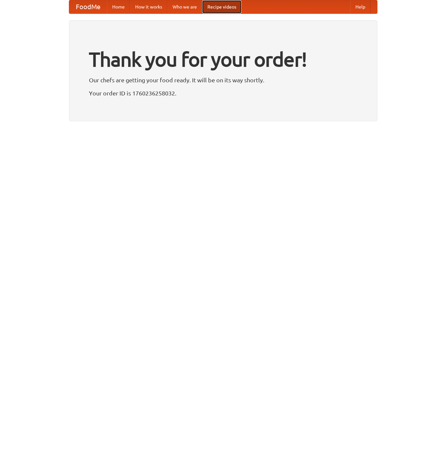  I want to click on a: FoodMe, so click(88, 7).